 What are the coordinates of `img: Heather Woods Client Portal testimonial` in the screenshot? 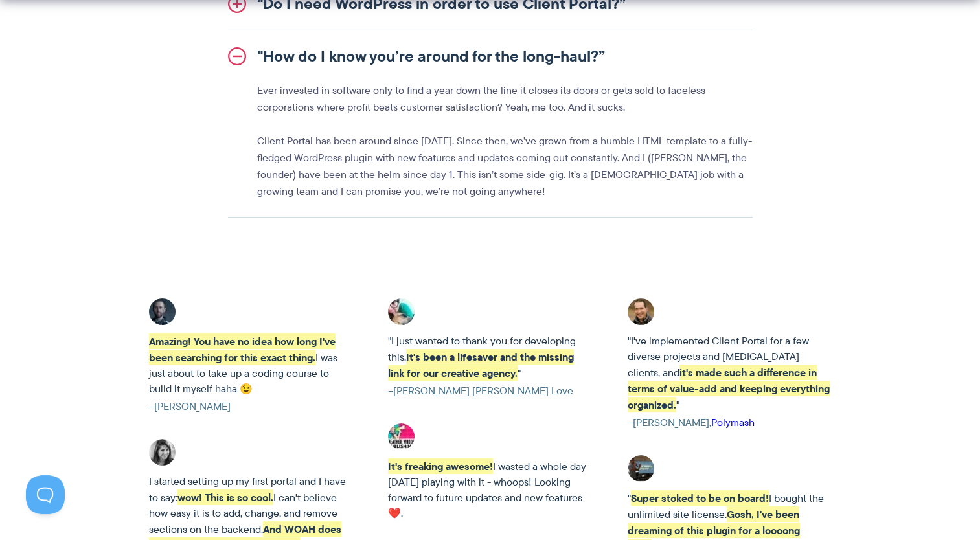 It's located at (401, 436).